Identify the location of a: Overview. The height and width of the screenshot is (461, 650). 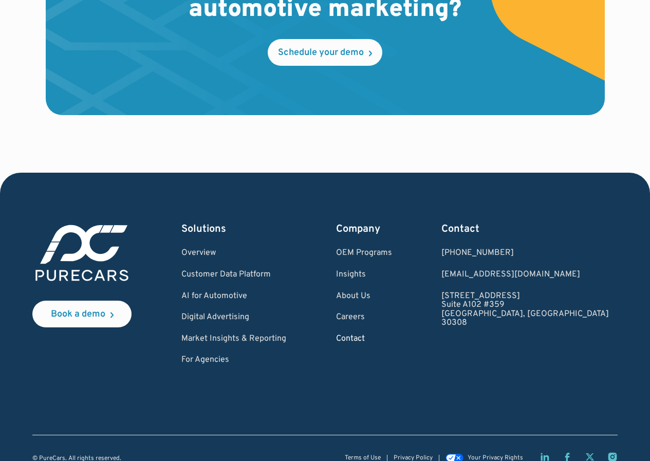
(234, 253).